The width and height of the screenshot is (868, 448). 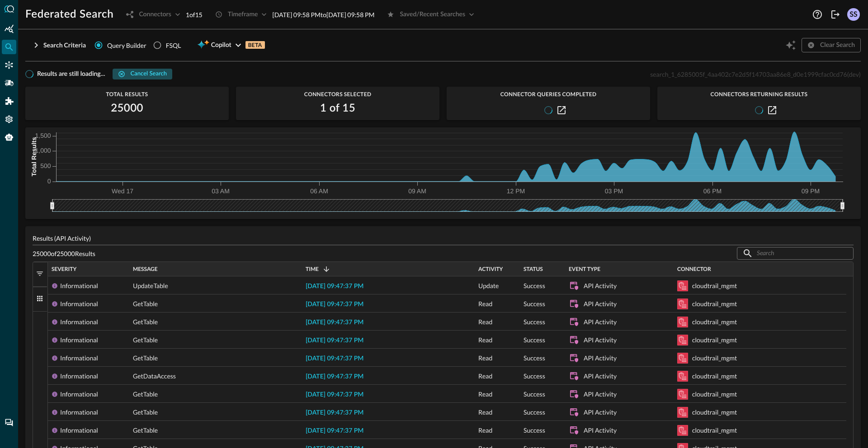 I want to click on div: FSQL, so click(x=173, y=45).